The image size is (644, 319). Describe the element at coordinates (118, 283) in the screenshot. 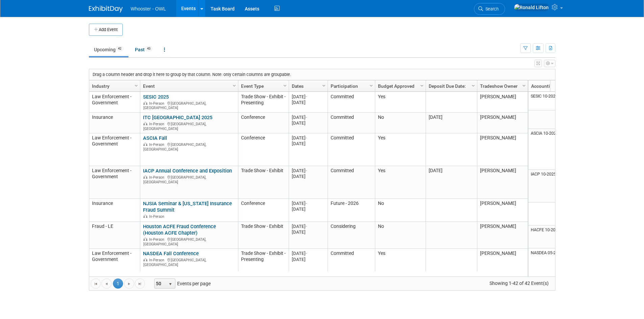

I see `span: 1` at that location.